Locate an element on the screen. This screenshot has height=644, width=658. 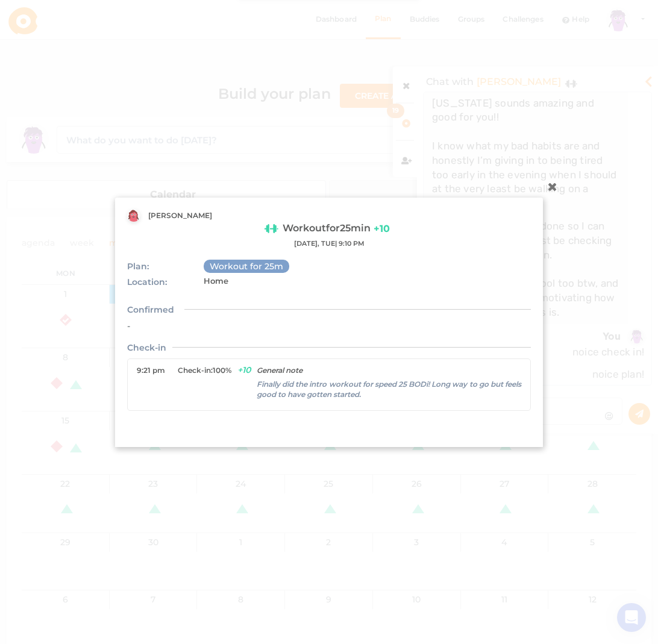
span: Plan: is located at coordinates (163, 266).